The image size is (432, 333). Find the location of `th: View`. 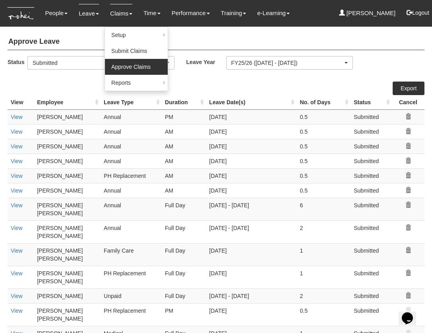

th: View is located at coordinates (21, 102).